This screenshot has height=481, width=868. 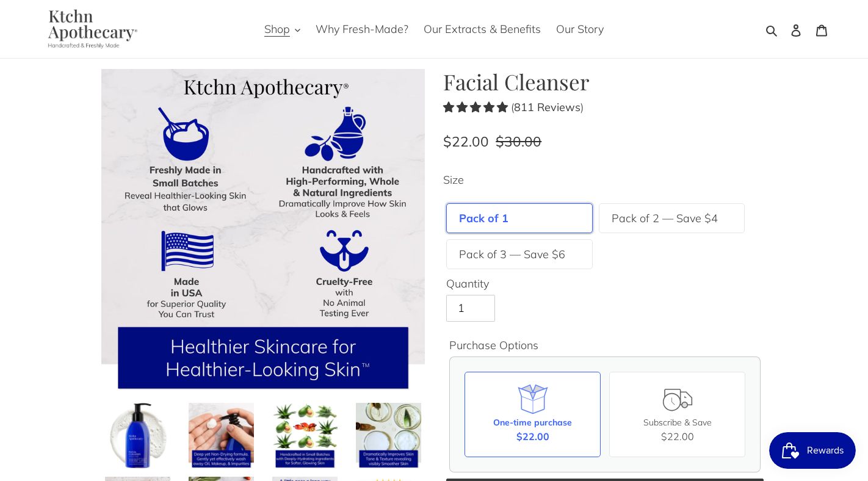 What do you see at coordinates (483, 218) in the screenshot?
I see `label: Pack of 1` at bounding box center [483, 218].